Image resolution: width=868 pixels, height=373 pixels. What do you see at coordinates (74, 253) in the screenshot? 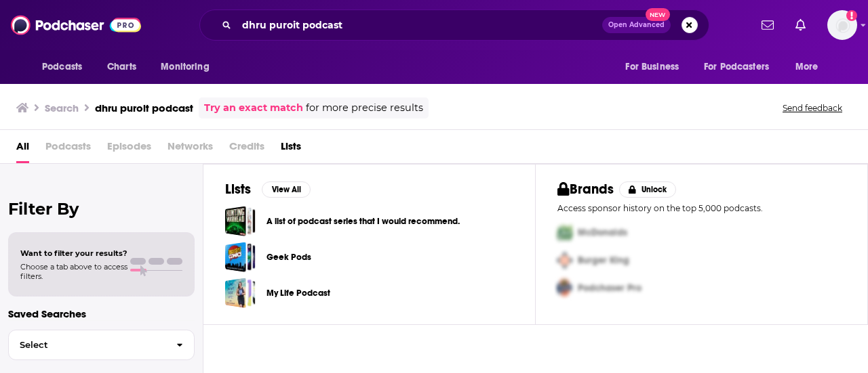
I see `span: Want to filter your results?` at bounding box center [74, 253].